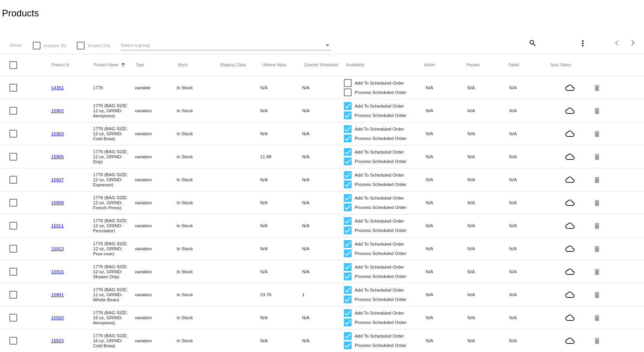 Image resolution: width=644 pixels, height=352 pixels. What do you see at coordinates (385, 65) in the screenshot?
I see `mat-header-cell: Availability` at bounding box center [385, 65].